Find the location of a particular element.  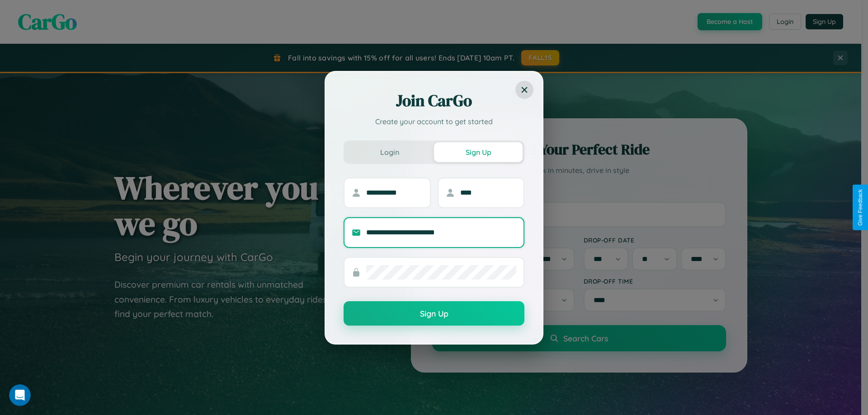

p: Create your account to get started is located at coordinates (434, 122).